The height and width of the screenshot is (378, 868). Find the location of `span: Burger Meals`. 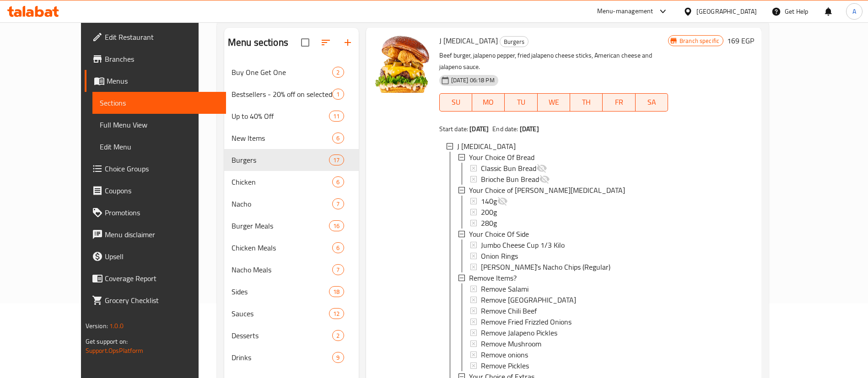

span: Burger Meals is located at coordinates (280, 226).